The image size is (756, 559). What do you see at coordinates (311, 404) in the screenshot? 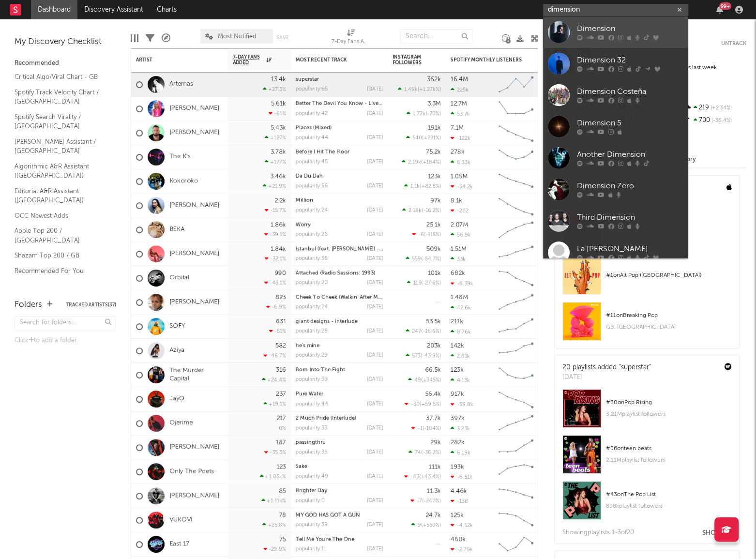
I see `div: popularity: 44` at bounding box center [311, 404].